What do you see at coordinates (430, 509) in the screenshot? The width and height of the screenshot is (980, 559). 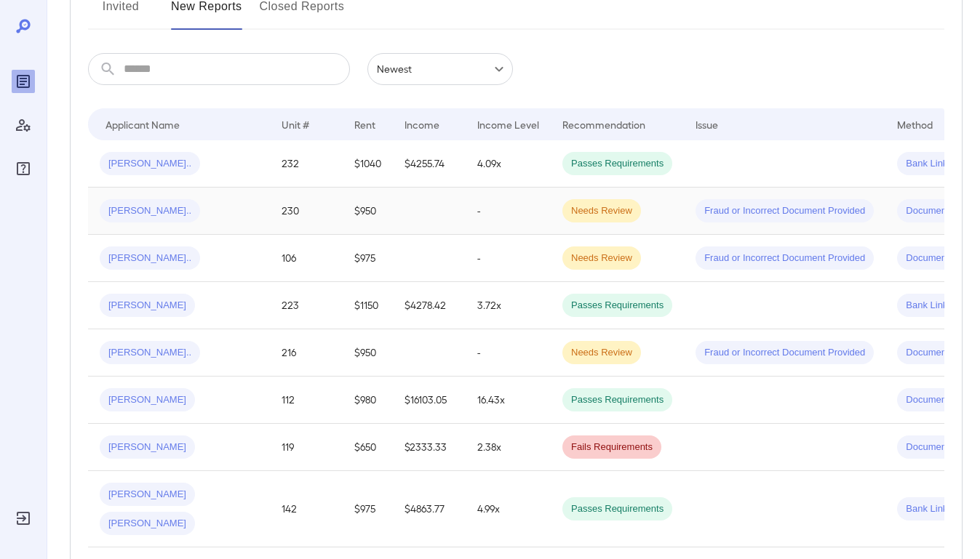 I see `td: $4863.77` at bounding box center [430, 509].